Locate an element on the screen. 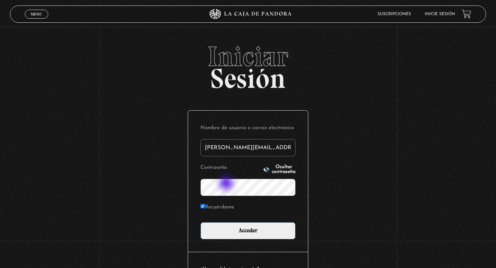 This screenshot has height=268, width=496. h2: Sesión is located at coordinates (248, 65).